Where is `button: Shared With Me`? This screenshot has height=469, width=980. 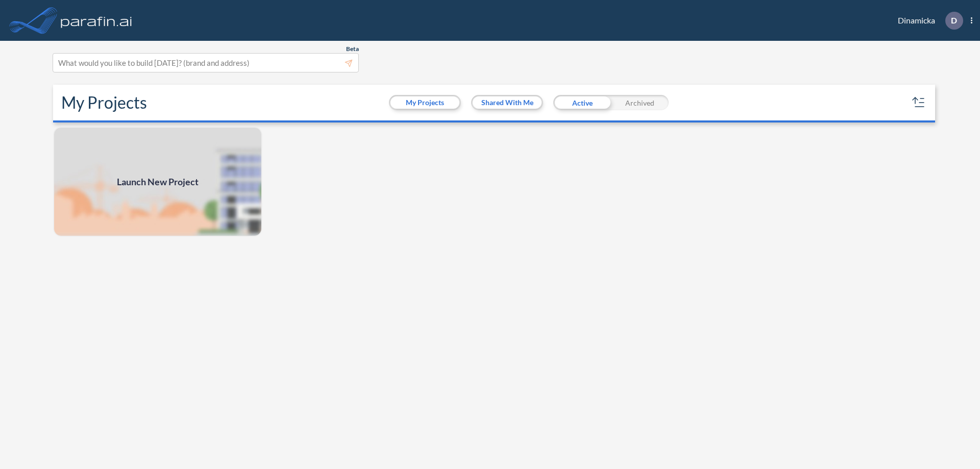
button: Shared With Me is located at coordinates (507, 102).